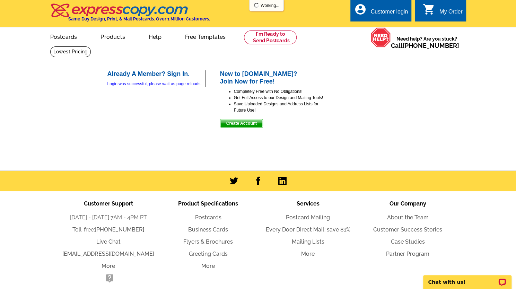  What do you see at coordinates (408, 217) in the screenshot?
I see `a: About the Team` at bounding box center [408, 217].